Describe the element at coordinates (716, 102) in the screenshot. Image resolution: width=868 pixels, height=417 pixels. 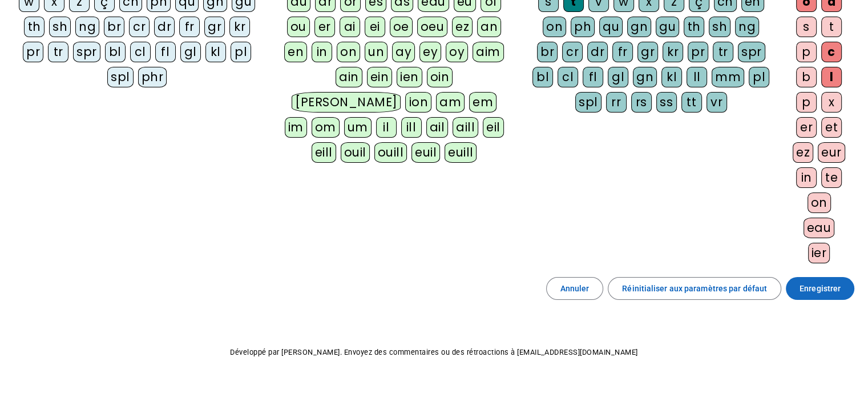
I see `div: vr` at that location.